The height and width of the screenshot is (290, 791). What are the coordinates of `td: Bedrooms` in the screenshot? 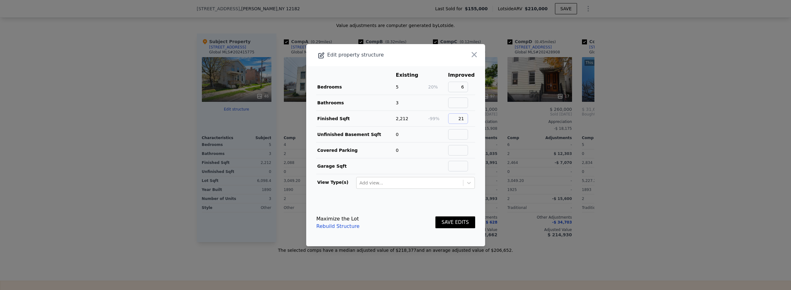 It's located at (356, 87).